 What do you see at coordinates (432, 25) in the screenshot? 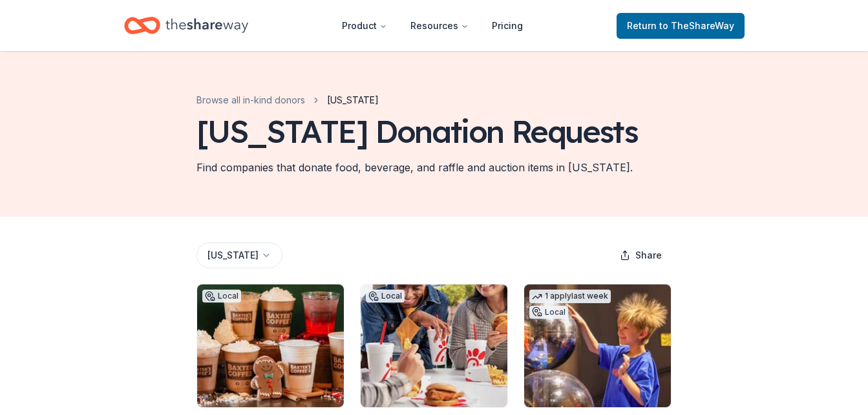
I see `nav: Main` at bounding box center [432, 25].